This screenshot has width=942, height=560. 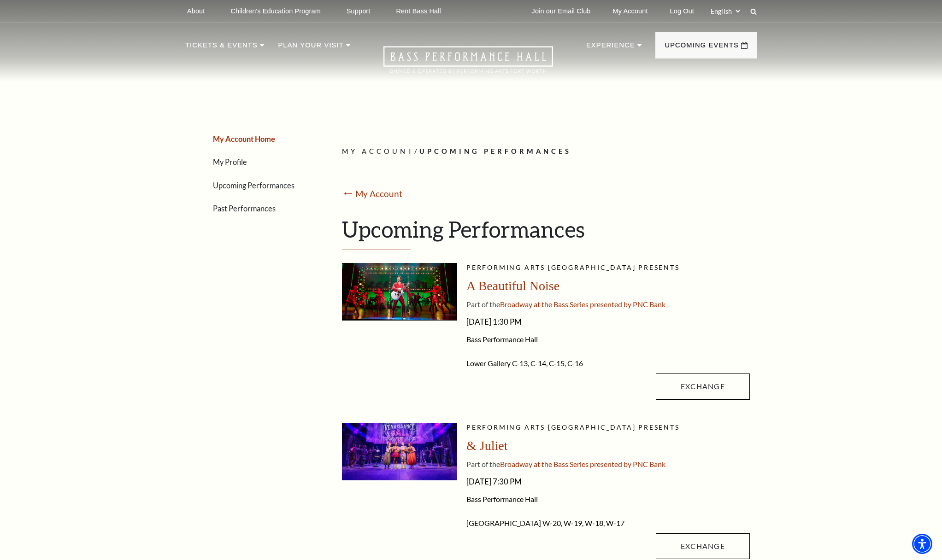 I want to click on span: Lower Gallery, so click(x=488, y=363).